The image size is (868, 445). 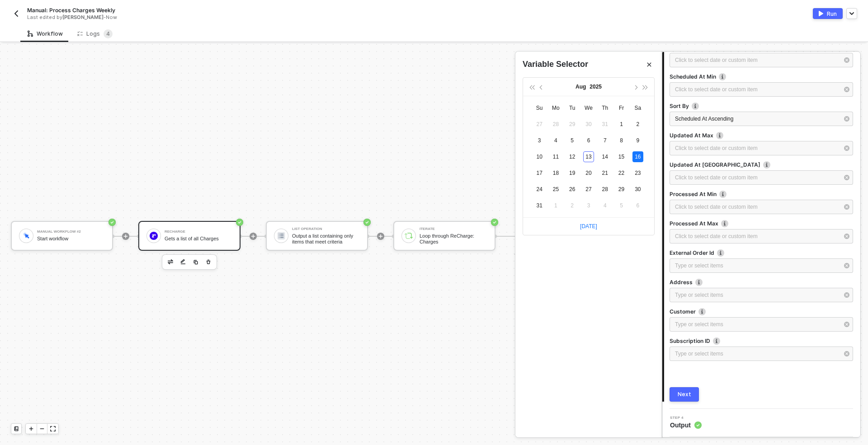 I want to click on td: 2025-08-27, so click(x=589, y=189).